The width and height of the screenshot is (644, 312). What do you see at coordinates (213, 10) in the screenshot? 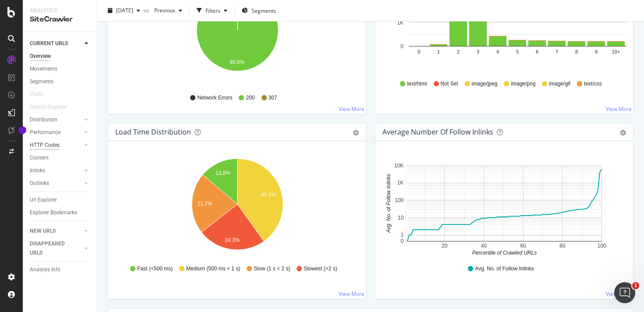
I see `div: Filters` at bounding box center [213, 10].